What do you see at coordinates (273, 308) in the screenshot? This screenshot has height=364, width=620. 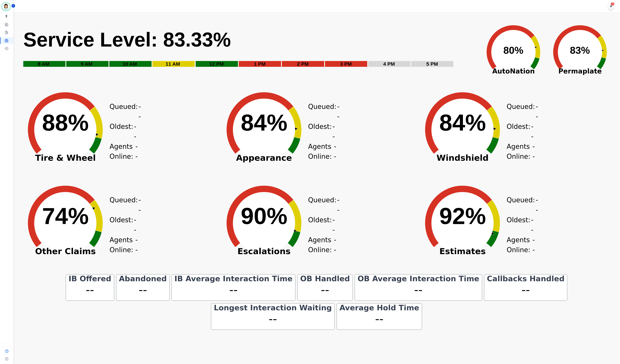 I see `div: Longest Interaction Waiting` at bounding box center [273, 308].